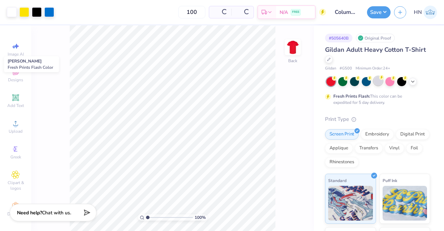 The height and width of the screenshot is (231, 444). What do you see at coordinates (341, 134) in the screenshot?
I see `div: Screen Print` at bounding box center [341, 134].